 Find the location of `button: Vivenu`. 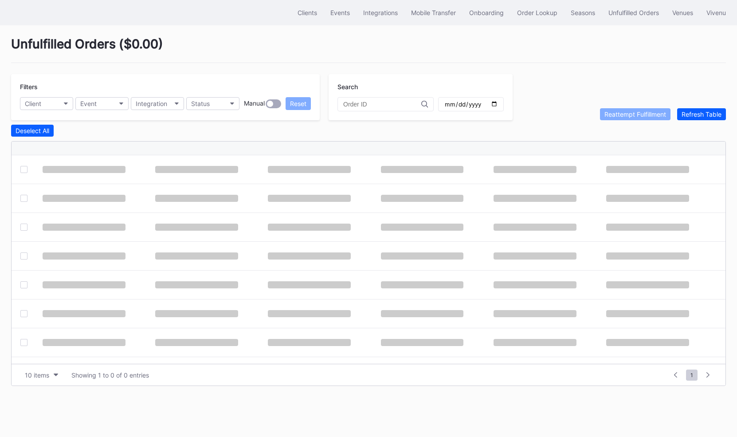

button: Vivenu is located at coordinates (716, 12).